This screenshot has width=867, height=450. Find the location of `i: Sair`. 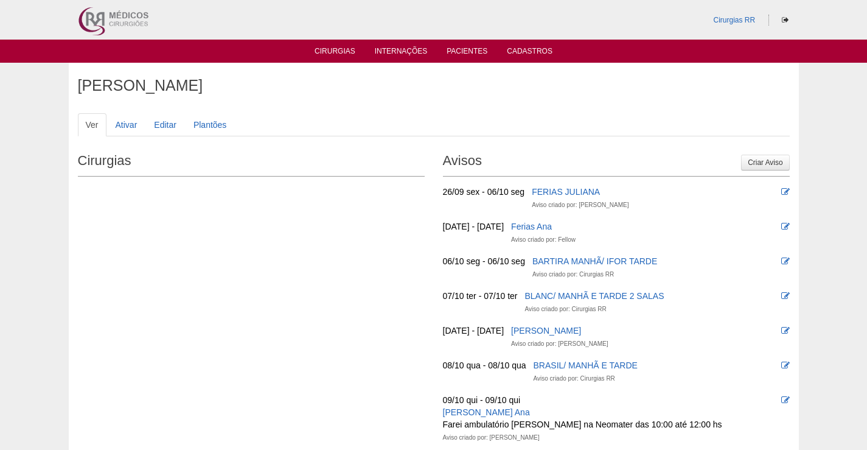

i: Sair is located at coordinates (785, 20).